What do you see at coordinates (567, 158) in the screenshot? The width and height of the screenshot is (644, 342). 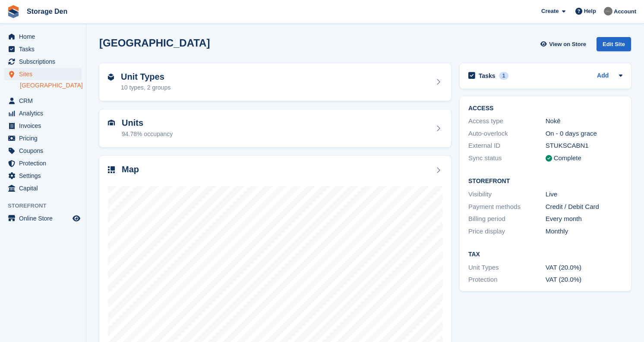 I see `div: Complete` at bounding box center [567, 158].